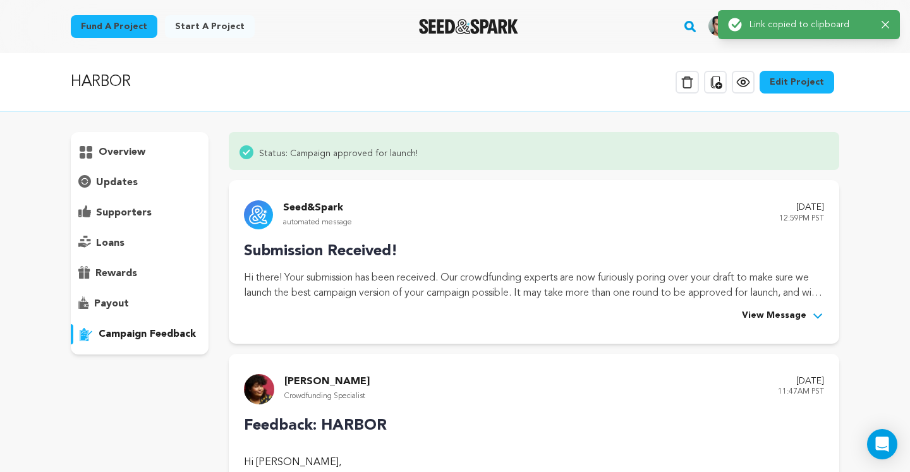 The height and width of the screenshot is (472, 910). I want to click on p: rewards, so click(116, 274).